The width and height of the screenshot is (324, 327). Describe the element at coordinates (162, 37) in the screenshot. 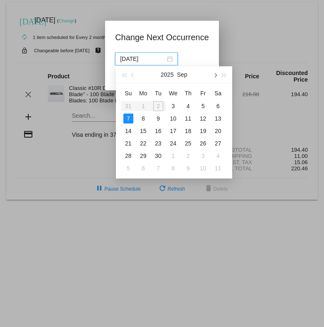

I see `h1: Change Next Occurrence` at that location.